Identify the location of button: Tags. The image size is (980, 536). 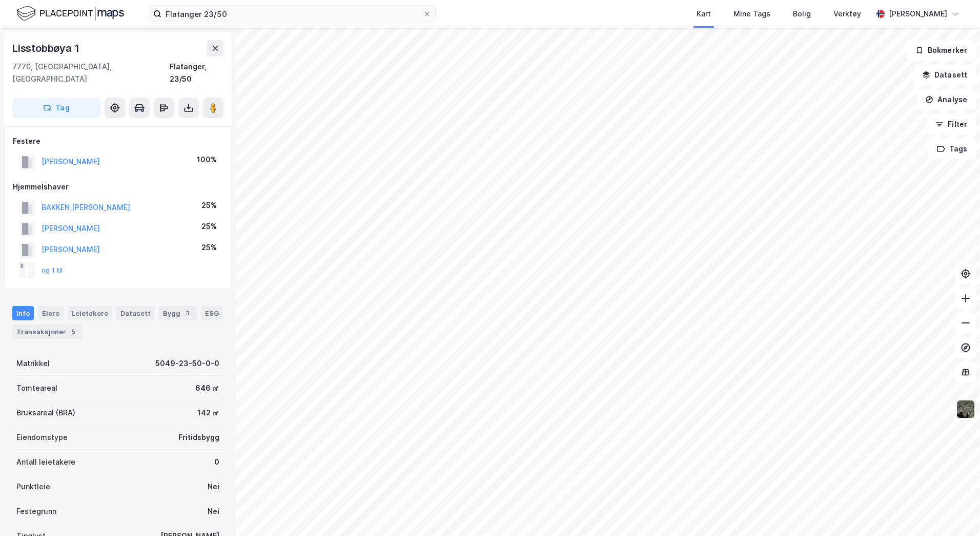
(952, 149).